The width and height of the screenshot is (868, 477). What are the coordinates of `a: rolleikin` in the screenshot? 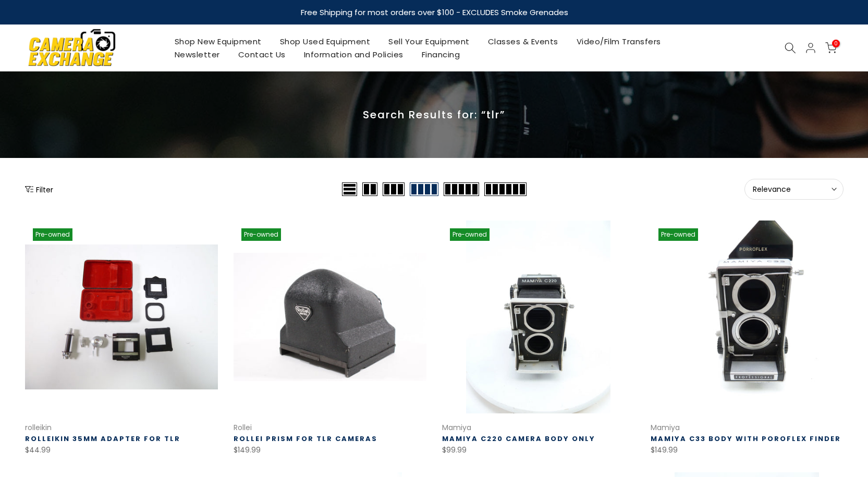 It's located at (38, 427).